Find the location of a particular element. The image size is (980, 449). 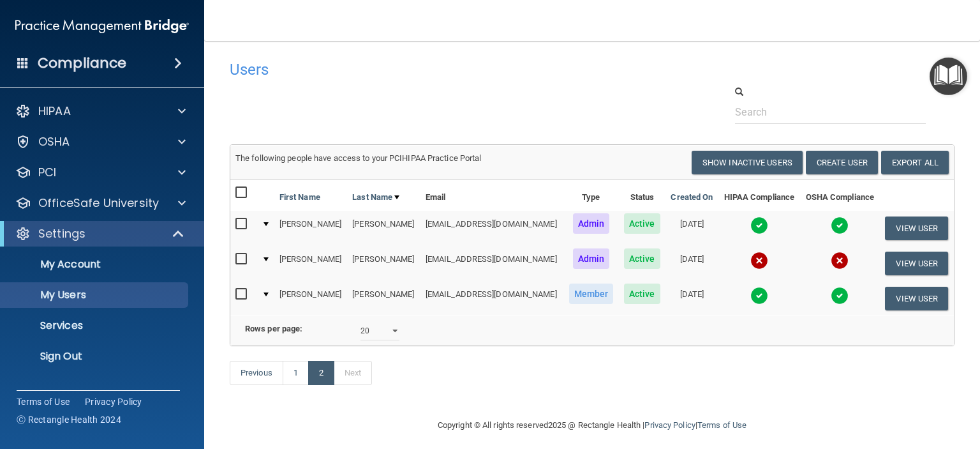

a: Last Name is located at coordinates (375, 197).